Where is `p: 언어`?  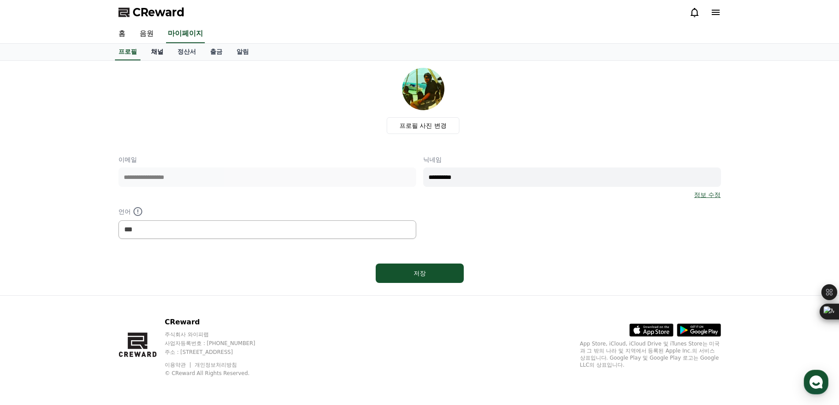
p: 언어 is located at coordinates (267, 211).